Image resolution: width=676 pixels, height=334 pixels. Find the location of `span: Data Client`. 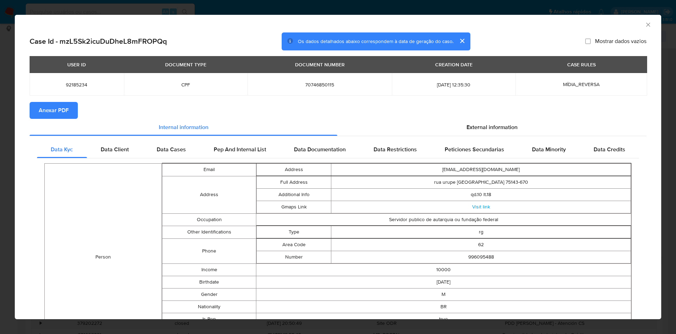

span: Data Client is located at coordinates (115, 149).